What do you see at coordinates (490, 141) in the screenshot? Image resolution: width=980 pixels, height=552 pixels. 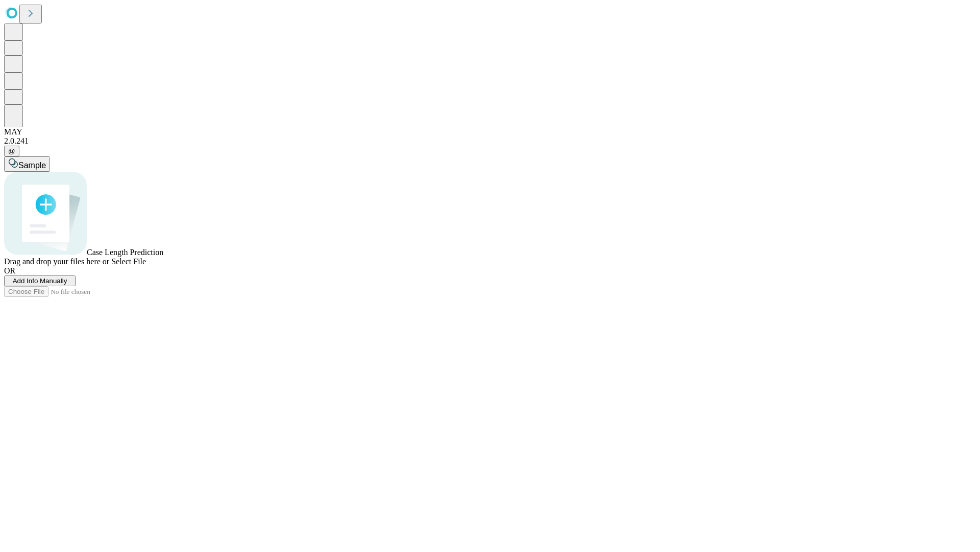 I see `div: 2.0.241` at bounding box center [490, 141].